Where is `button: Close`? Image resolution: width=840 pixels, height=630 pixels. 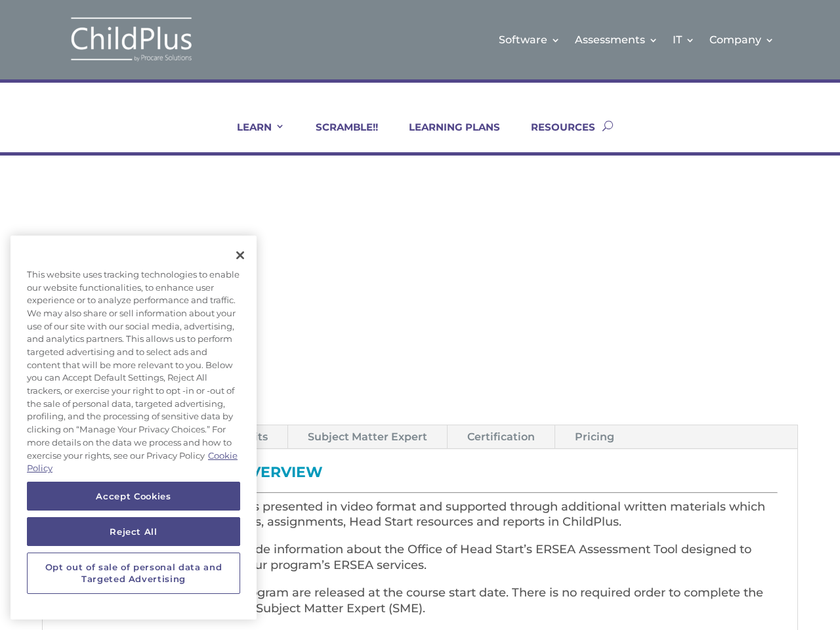 button: Close is located at coordinates (240, 255).